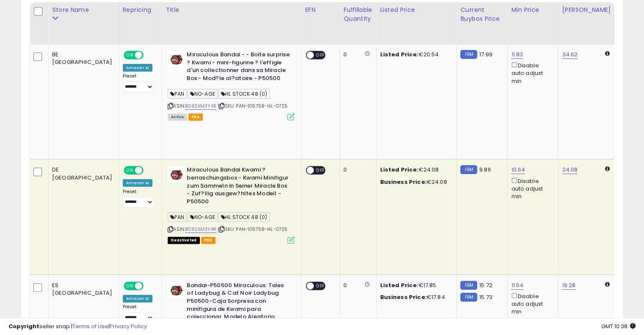  I want to click on div: €17.85, so click(415, 285).